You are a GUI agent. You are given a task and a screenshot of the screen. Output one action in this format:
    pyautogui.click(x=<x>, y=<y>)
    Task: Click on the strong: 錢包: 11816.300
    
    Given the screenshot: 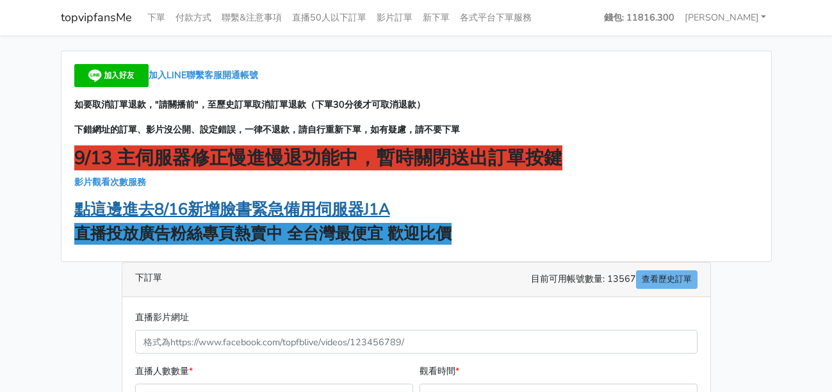 What is the action you would take?
    pyautogui.click(x=639, y=17)
    